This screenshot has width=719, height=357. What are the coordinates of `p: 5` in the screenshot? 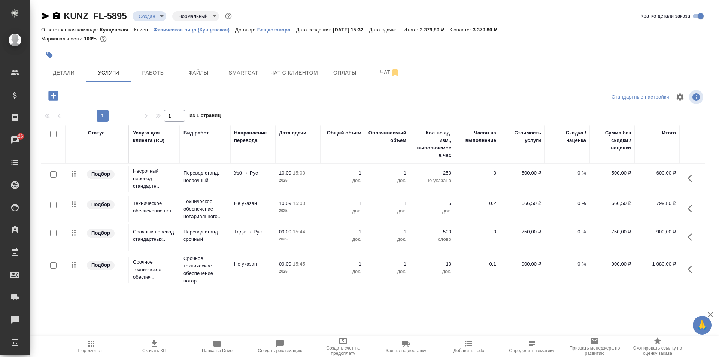 It's located at (432, 203).